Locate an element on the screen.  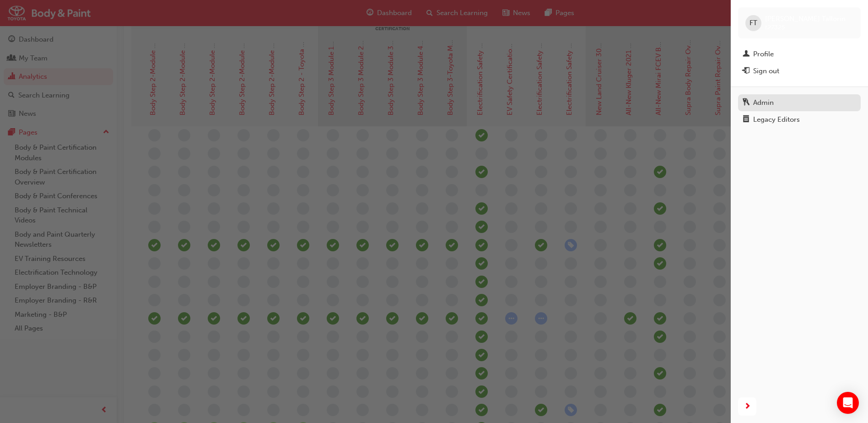
div: Legacy Editors is located at coordinates (777, 119).